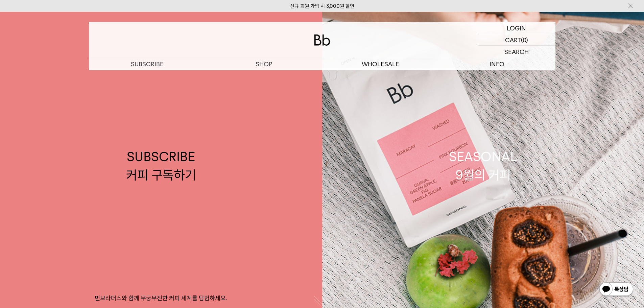  What do you see at coordinates (517, 52) in the screenshot?
I see `p: SEARCH` at bounding box center [517, 52].